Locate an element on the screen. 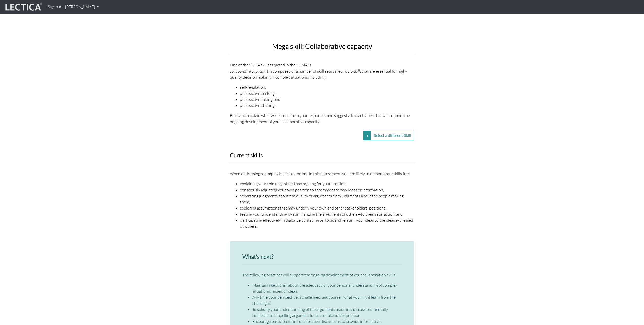 Image resolution: width=644 pixels, height=325 pixels. li: perspective-sharing. is located at coordinates (327, 106).